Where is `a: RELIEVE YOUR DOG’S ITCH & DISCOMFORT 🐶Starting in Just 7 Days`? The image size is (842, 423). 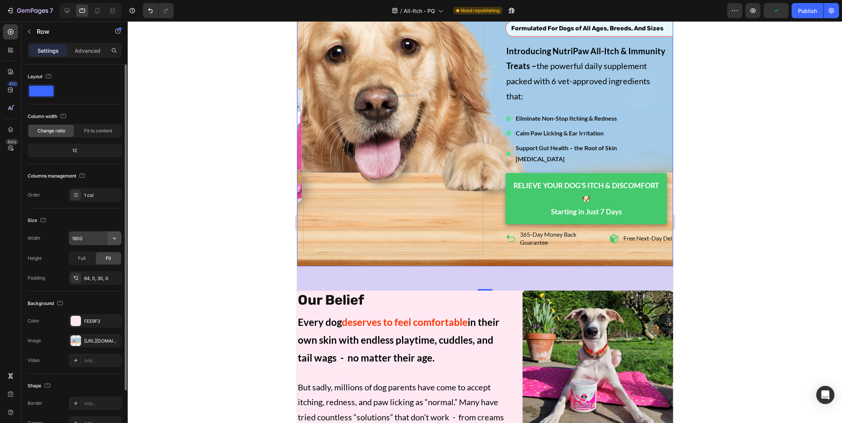
a: RELIEVE YOUR DOG’S ITCH & DISCOMFORT 🐶Starting in Just 7 Days is located at coordinates (289, 177).